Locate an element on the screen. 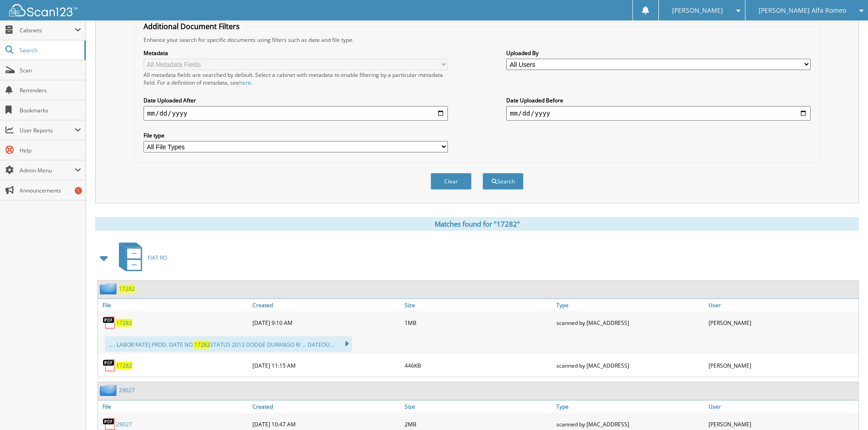 The height and width of the screenshot is (430, 868). div: Matches found for "17282" is located at coordinates (477, 224).